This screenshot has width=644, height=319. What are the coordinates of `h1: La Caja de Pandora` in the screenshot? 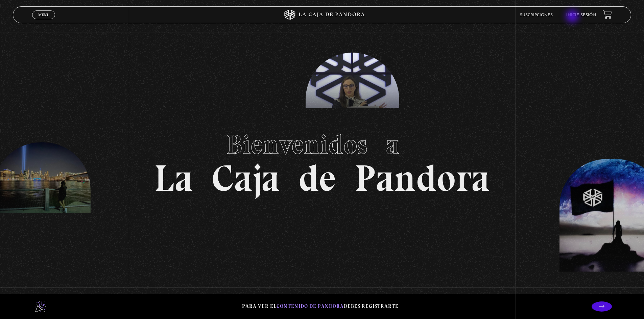 It's located at (321, 160).